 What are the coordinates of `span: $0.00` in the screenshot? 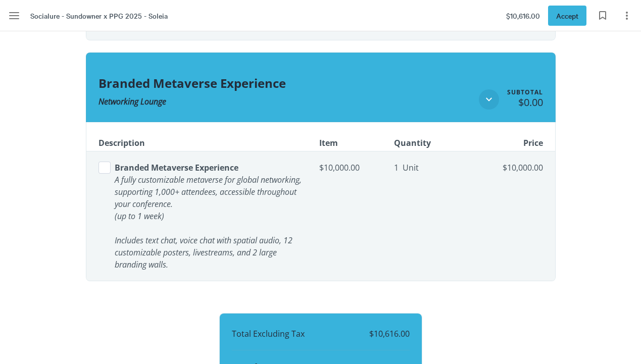 It's located at (531, 102).